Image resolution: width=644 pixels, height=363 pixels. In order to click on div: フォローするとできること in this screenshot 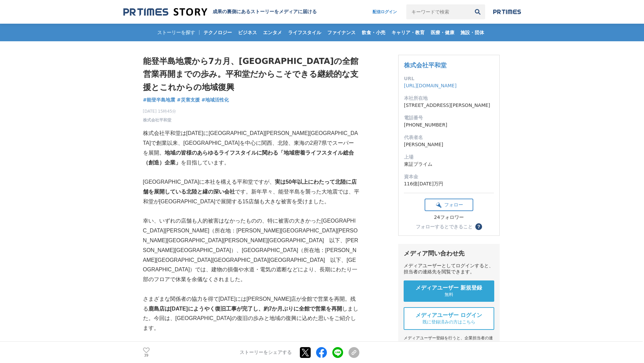, I will do `click(445, 227)`.